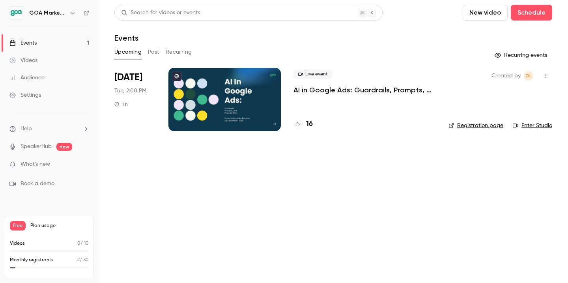 This screenshot has height=283, width=568. What do you see at coordinates (528, 76) in the screenshot?
I see `span: Olivia Lauridsen` at bounding box center [528, 76].